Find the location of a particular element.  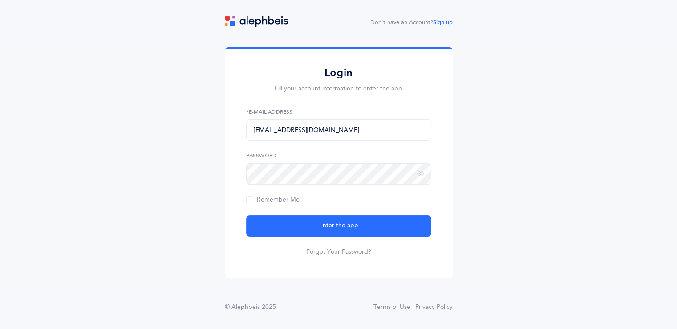

span: Enter the app is located at coordinates (339, 225).